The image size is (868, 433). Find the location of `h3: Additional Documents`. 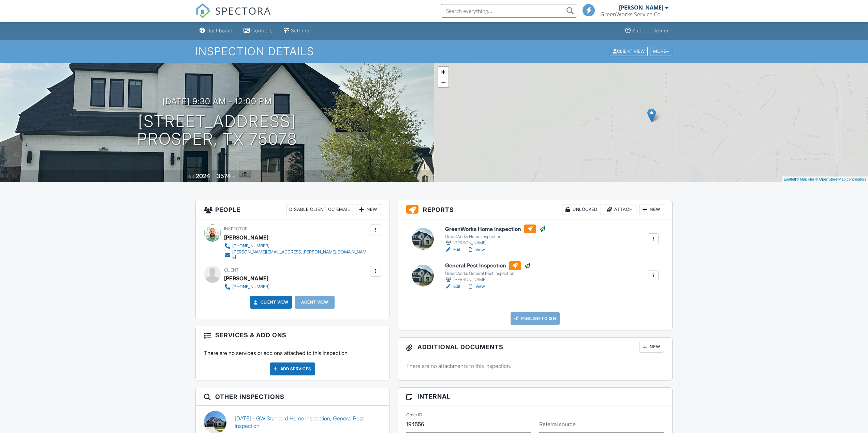

h3: Additional Documents is located at coordinates (535, 347).